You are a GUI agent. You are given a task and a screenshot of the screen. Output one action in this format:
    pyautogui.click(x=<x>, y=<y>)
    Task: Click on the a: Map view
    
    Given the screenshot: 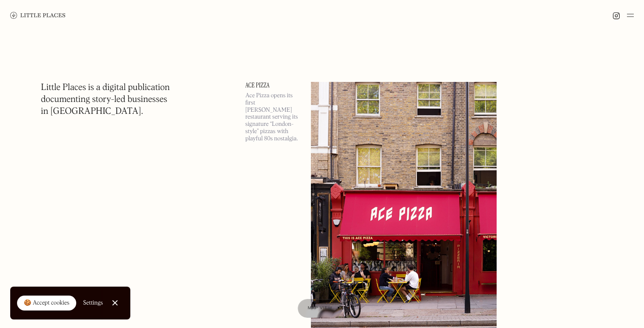 What is the action you would take?
    pyautogui.click(x=320, y=308)
    